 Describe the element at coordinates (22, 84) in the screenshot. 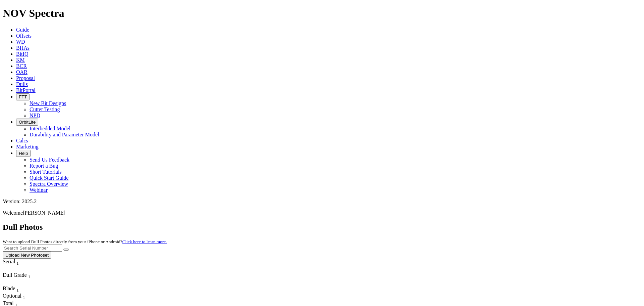

I see `a: Dulls` at that location.